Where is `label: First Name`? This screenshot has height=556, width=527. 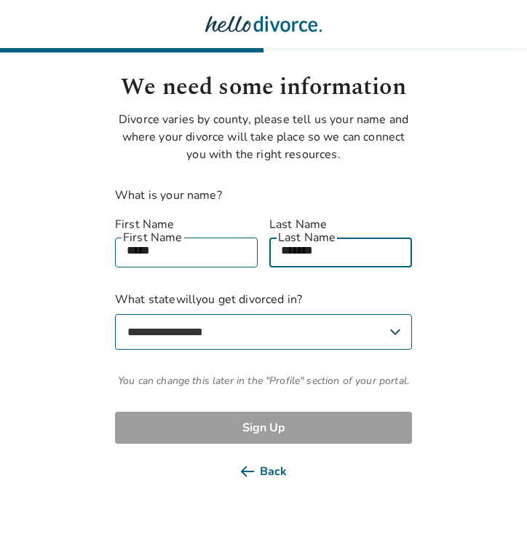
label: First Name is located at coordinates (186, 224).